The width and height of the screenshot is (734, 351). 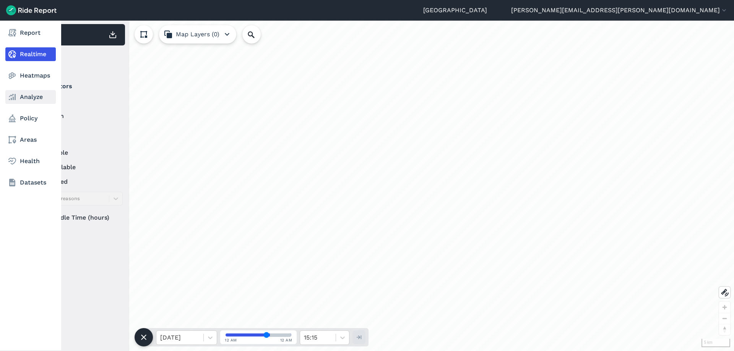 What do you see at coordinates (76, 138) in the screenshot?
I see `summary: Status` at bounding box center [76, 138].